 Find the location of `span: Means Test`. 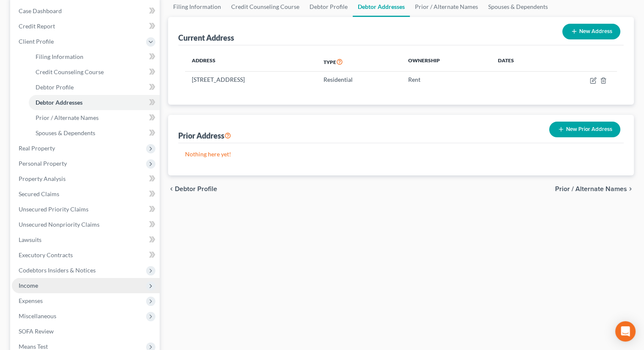

span: Means Test is located at coordinates (33, 346).